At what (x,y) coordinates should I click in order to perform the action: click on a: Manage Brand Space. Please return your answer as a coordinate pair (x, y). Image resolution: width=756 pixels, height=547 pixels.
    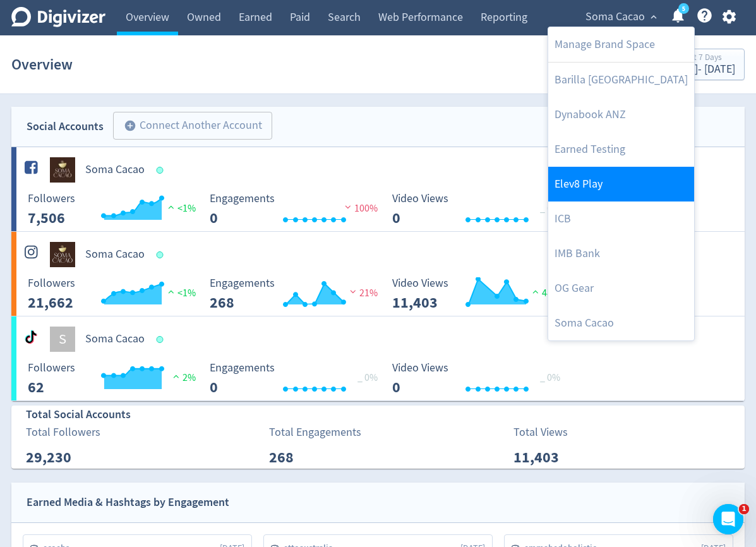
    Looking at the image, I should click on (621, 44).